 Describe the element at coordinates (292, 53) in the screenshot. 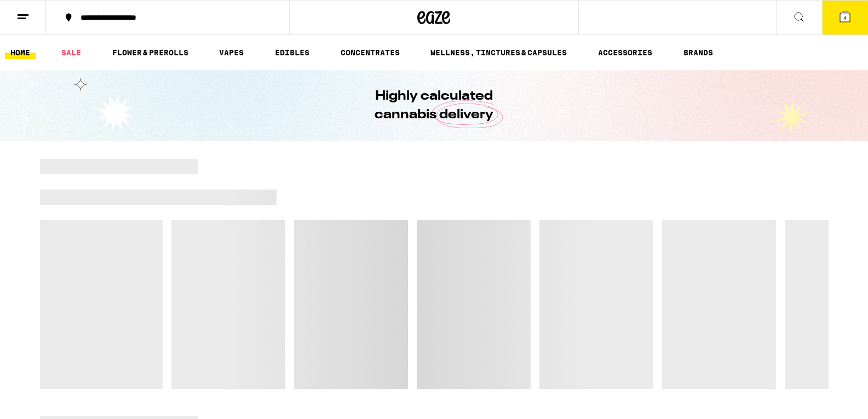

I see `a: EDIBLES` at that location.